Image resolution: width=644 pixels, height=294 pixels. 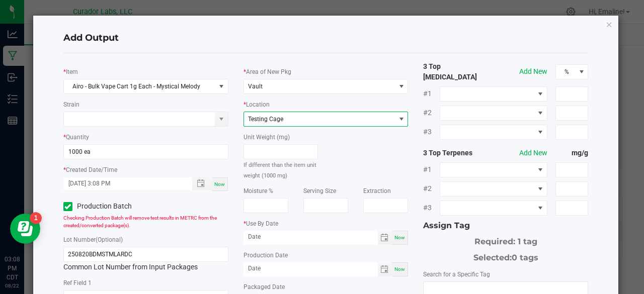 What do you see at coordinates (506, 256) in the screenshot?
I see `div: Selected:` at bounding box center [506, 256].